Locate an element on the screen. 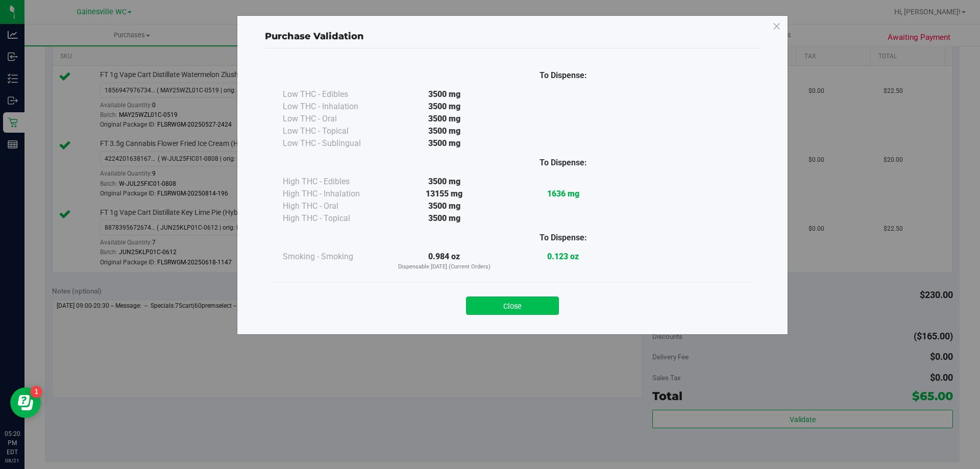 This screenshot has width=980, height=469. div: High THC - Edibles is located at coordinates (334, 182).